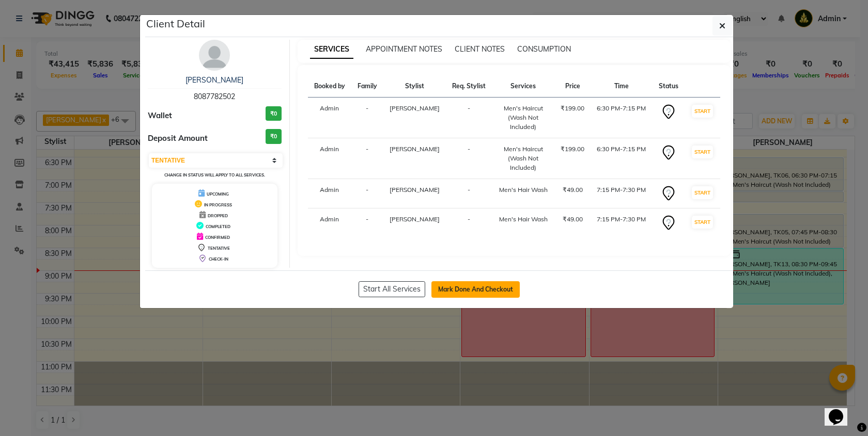 The width and height of the screenshot is (868, 436). What do you see at coordinates (218, 237) in the screenshot?
I see `span: CONFIRMED` at bounding box center [218, 237].